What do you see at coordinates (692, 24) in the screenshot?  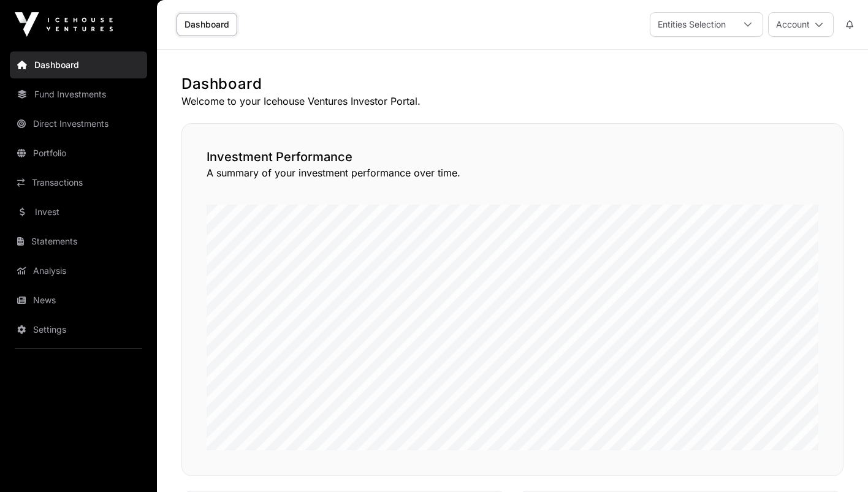 I see `div: Entities Selection` at bounding box center [692, 24].